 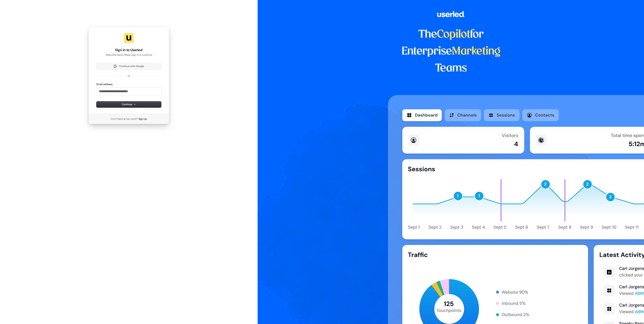 What do you see at coordinates (129, 38) in the screenshot?
I see `img: Userled` at bounding box center [129, 38].